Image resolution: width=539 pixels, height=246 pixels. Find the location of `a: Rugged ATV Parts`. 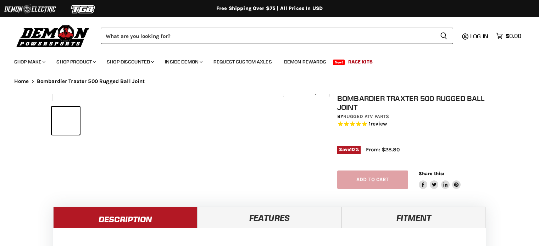

a: Rugged ATV Parts is located at coordinates (366, 116).